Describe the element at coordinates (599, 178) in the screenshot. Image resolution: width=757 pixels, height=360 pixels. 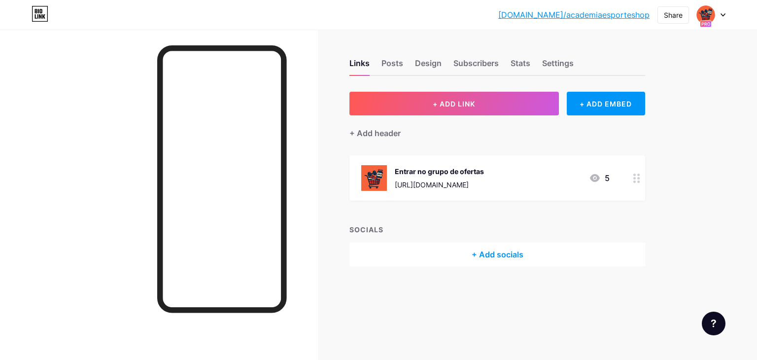
I see `div: 5` at that location.